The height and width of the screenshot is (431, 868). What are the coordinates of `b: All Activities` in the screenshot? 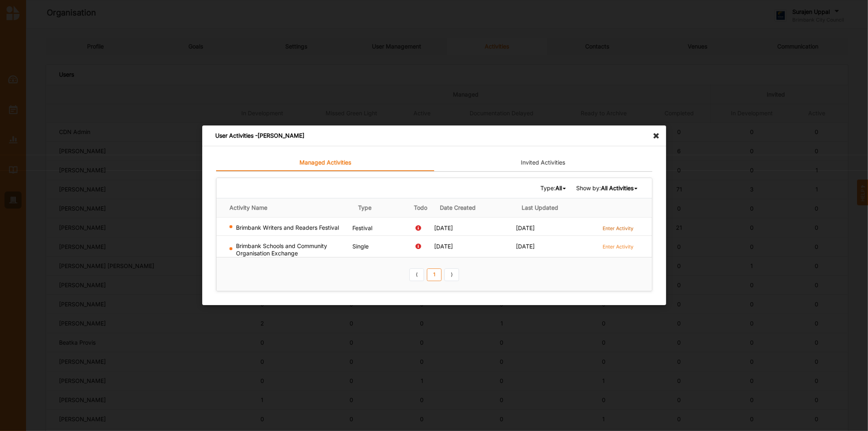 It's located at (617, 188).